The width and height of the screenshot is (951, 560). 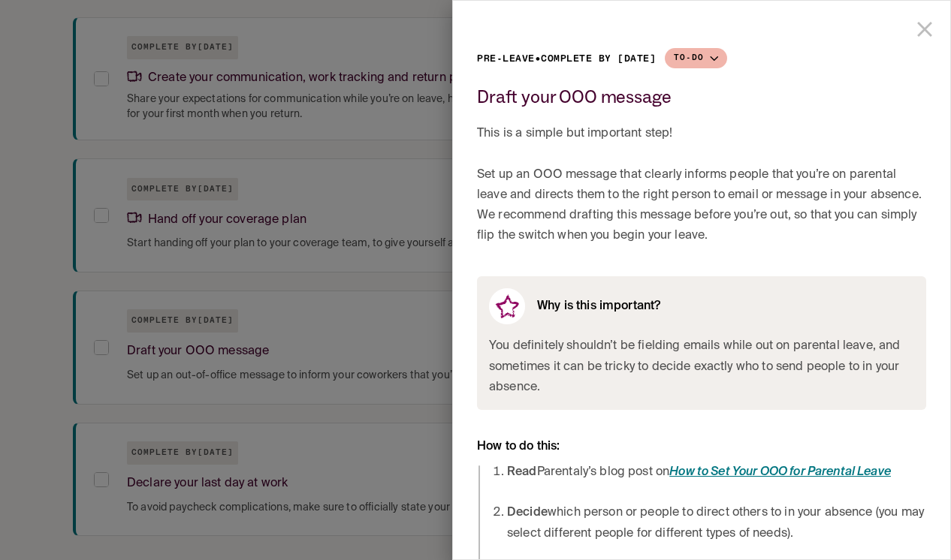 What do you see at coordinates (522, 472) in the screenshot?
I see `strong: Read` at bounding box center [522, 472].